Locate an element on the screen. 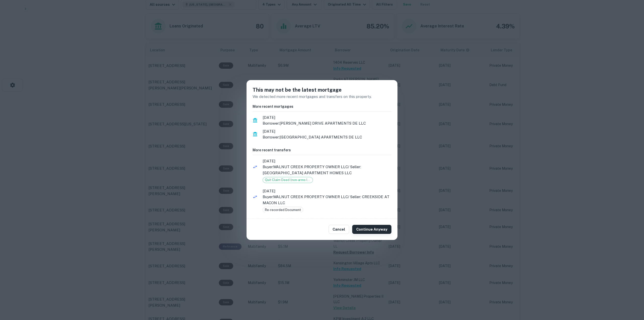 This screenshot has width=644, height=320. h6: More recent transfers is located at coordinates (322, 150).